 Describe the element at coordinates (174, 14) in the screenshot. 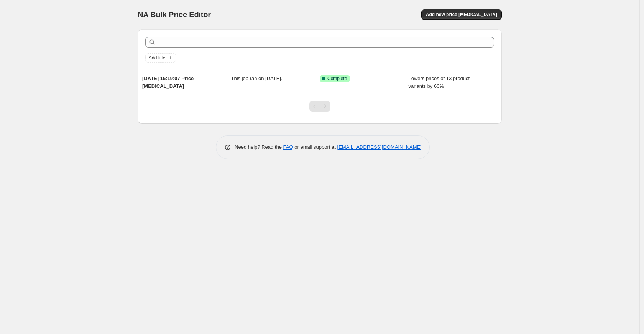

I see `span: NA Bulk Price Editor` at that location.